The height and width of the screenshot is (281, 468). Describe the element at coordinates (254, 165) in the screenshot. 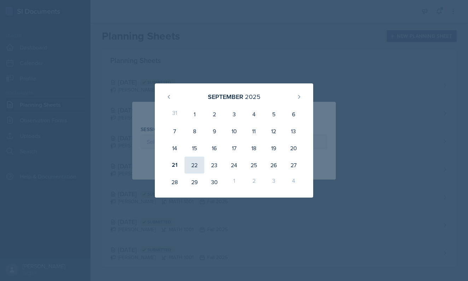

I see `div: 25` at that location.